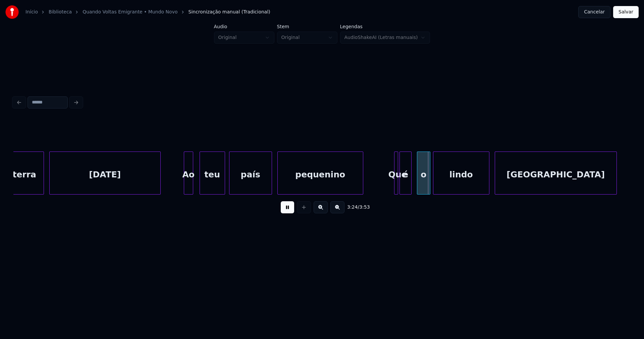 The image size is (644, 339). What do you see at coordinates (148, 12) in the screenshot?
I see `nav: breadcrumb` at bounding box center [148, 12].